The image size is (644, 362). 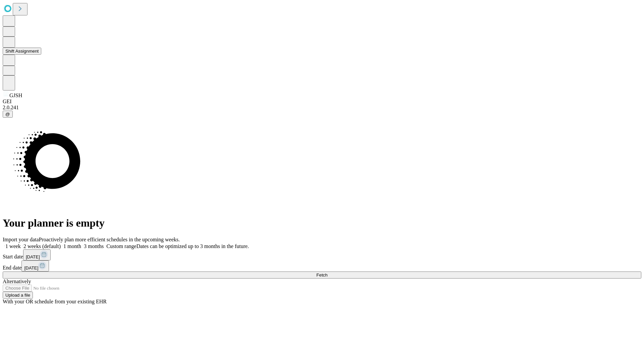 What do you see at coordinates (16, 95) in the screenshot?
I see `span: GJSH` at bounding box center [16, 95].